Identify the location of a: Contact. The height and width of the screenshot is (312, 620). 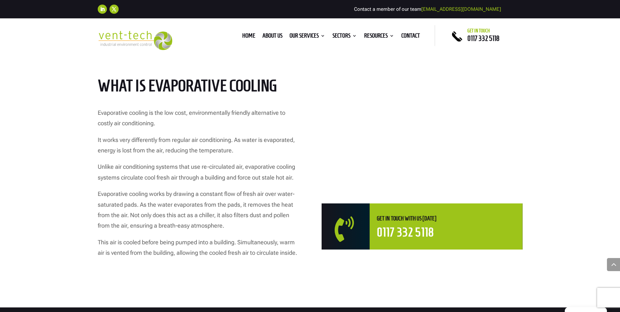
(410, 37).